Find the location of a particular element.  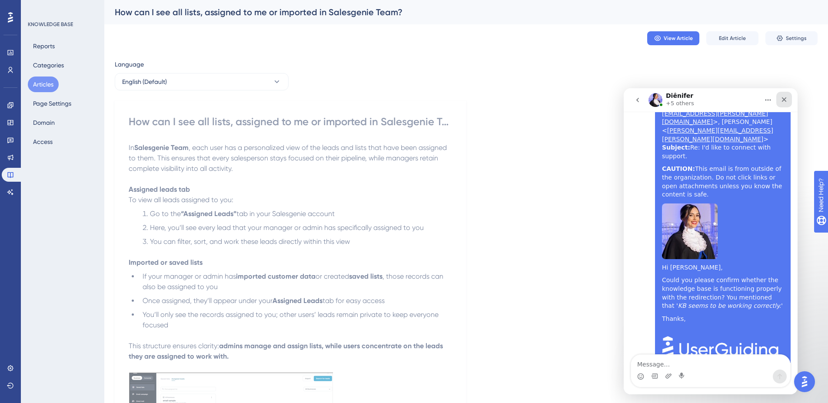

img: launcher-image-alternative-text is located at coordinates (13, 13).